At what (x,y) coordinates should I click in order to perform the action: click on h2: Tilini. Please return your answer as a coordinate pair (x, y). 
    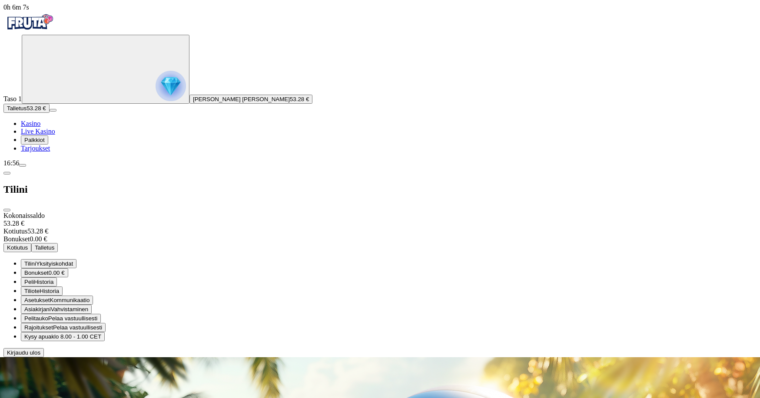
    Looking at the image, I should click on (380, 189).